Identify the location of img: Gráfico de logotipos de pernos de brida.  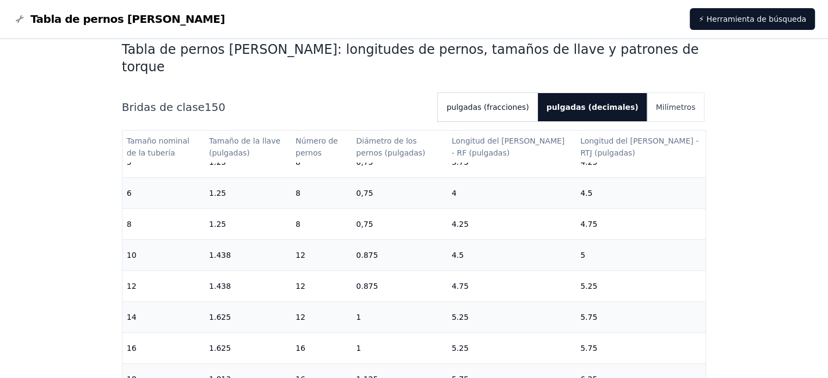
(20, 19).